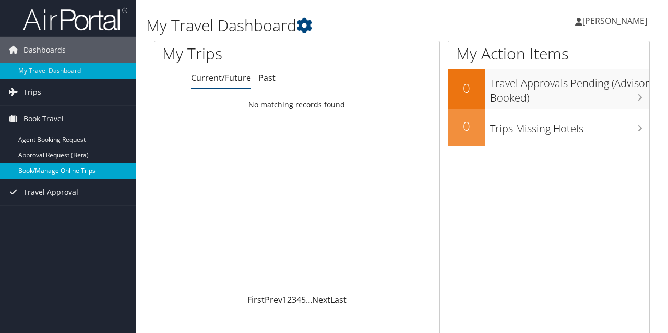 The height and width of the screenshot is (333, 668). I want to click on a: First, so click(256, 300).